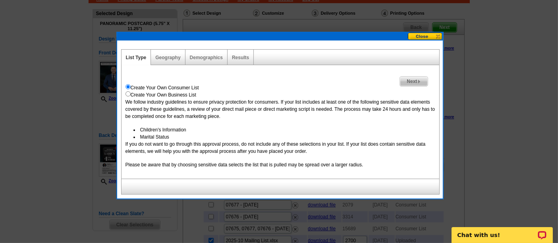 The width and height of the screenshot is (558, 243). What do you see at coordinates (419, 81) in the screenshot?
I see `img: button-next-arrow-gray.png` at bounding box center [419, 81].